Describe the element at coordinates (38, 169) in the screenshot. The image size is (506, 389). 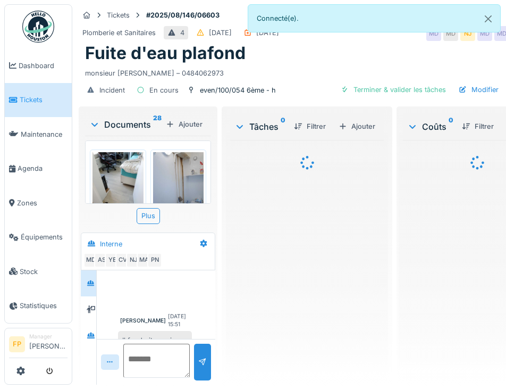
I see `a: Agenda` at that location.